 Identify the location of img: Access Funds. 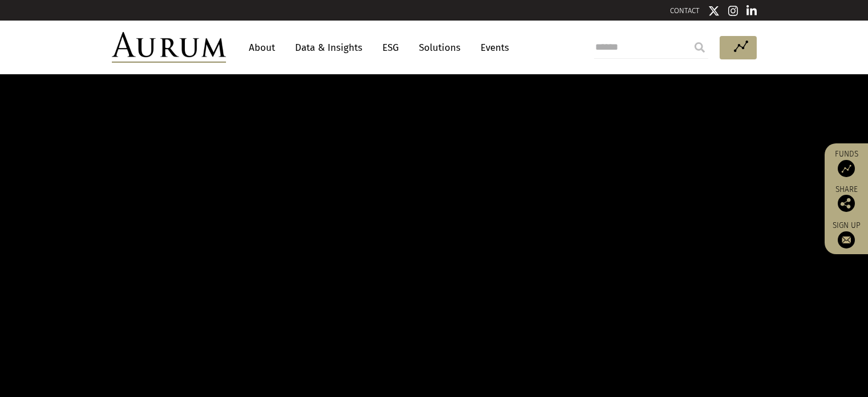
(847, 169).